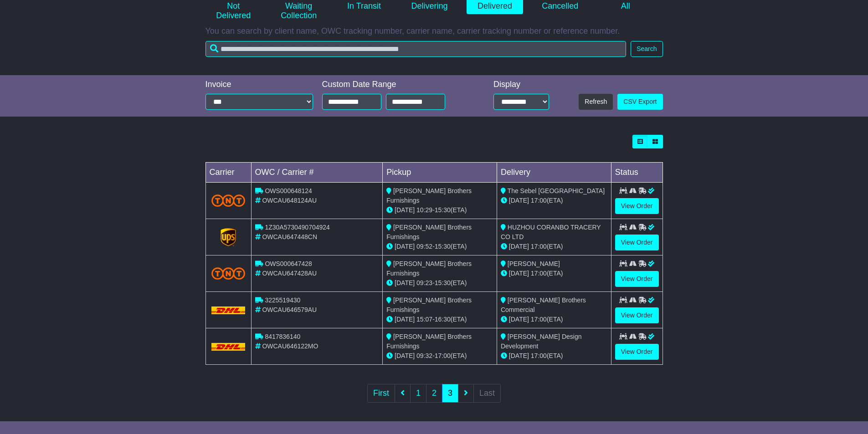 This screenshot has height=434, width=868. What do you see at coordinates (424, 247) in the screenshot?
I see `span: 09:52` at bounding box center [424, 247].